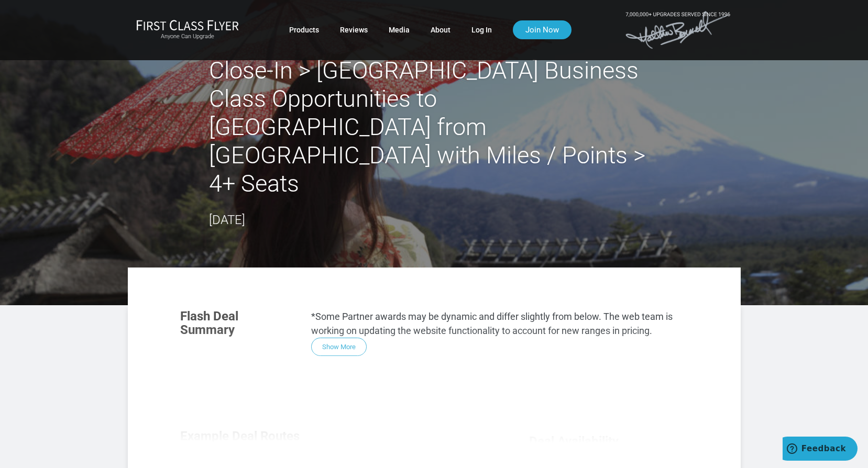 The image size is (868, 468). I want to click on a: First Class FlyerAnyone Can Upgrade, so click(187, 30).